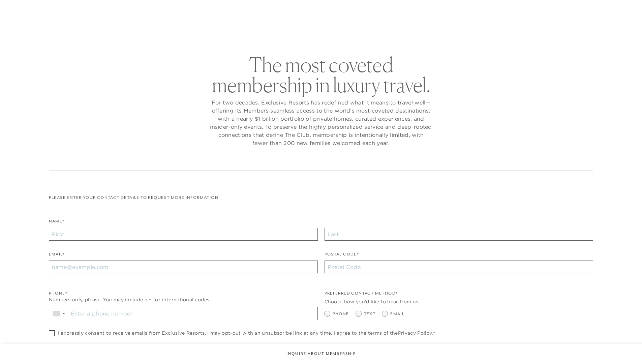 The image size is (642, 364). Describe the element at coordinates (397, 314) in the screenshot. I see `span: Email` at that location.